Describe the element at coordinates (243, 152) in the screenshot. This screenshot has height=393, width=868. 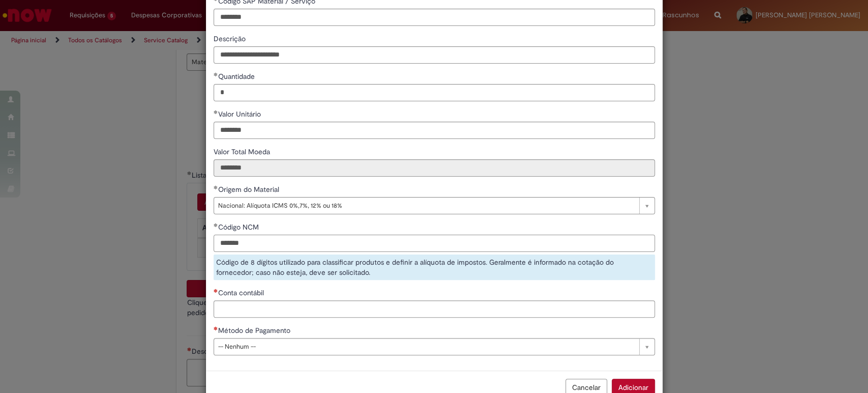
I see `span: Somente leitura - Valor Total Moeda` at that location.